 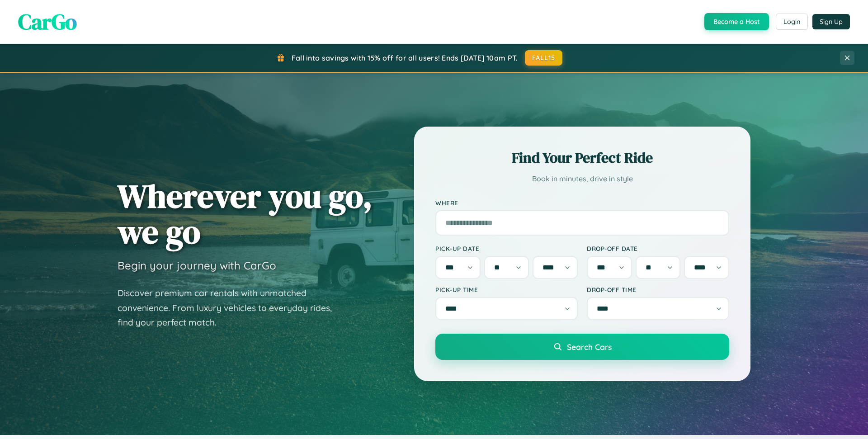 I want to click on span: CarGo, so click(x=48, y=22).